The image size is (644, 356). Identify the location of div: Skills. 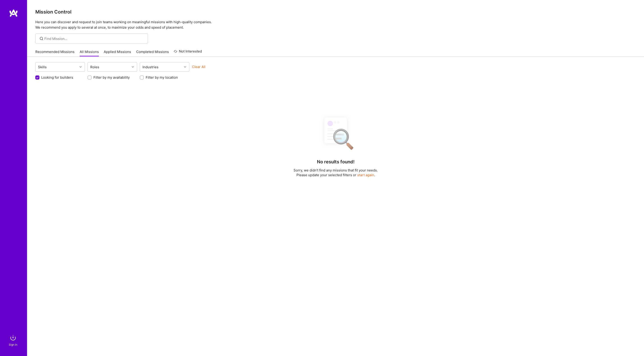
(42, 67).